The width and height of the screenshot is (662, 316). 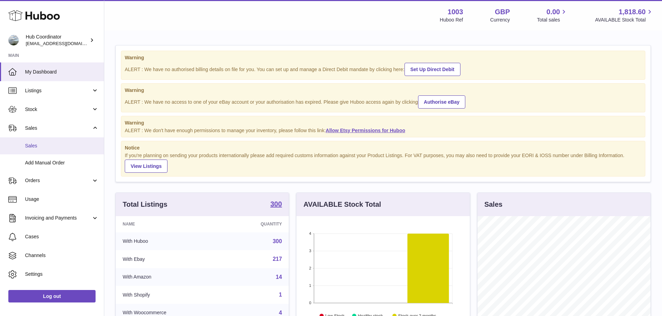 I want to click on th: Name, so click(x=169, y=224).